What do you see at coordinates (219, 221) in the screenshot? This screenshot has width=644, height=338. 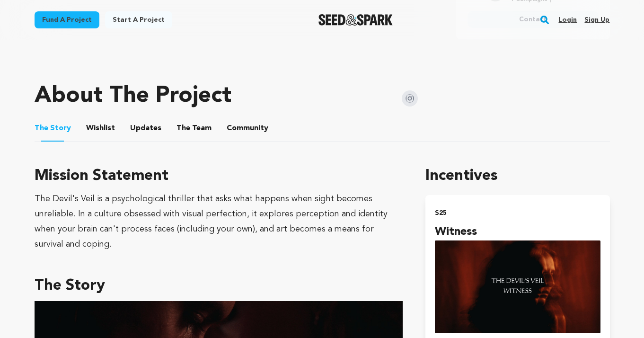 I see `div: The Devil's Veil is a psychological thriller that asks what happens when sight becomes unreliable...` at bounding box center [219, 221].